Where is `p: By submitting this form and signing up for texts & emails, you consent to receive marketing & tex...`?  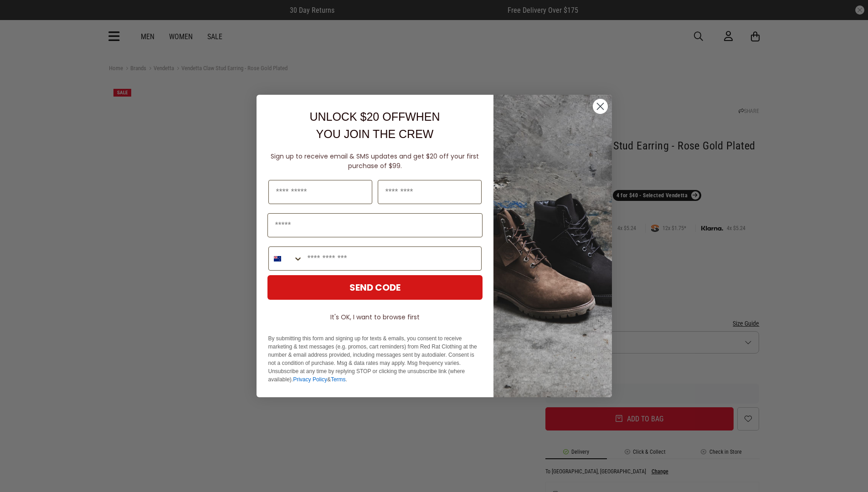
p: By submitting this form and signing up for texts & emails, you consent to receive marketing & tex... is located at coordinates (375, 359).